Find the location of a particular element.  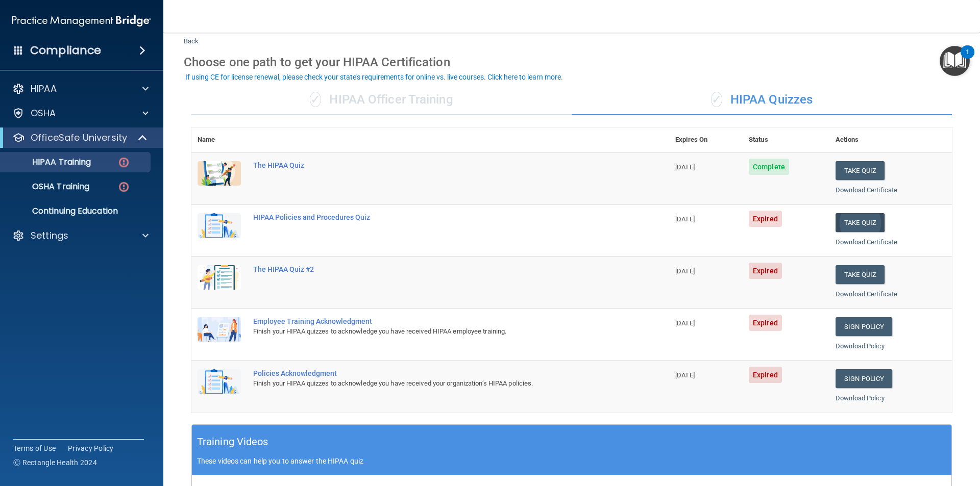

div: Finish your HIPAA quizzes to acknowledge you have received your organization’s HIPAA policies. is located at coordinates (435, 383).